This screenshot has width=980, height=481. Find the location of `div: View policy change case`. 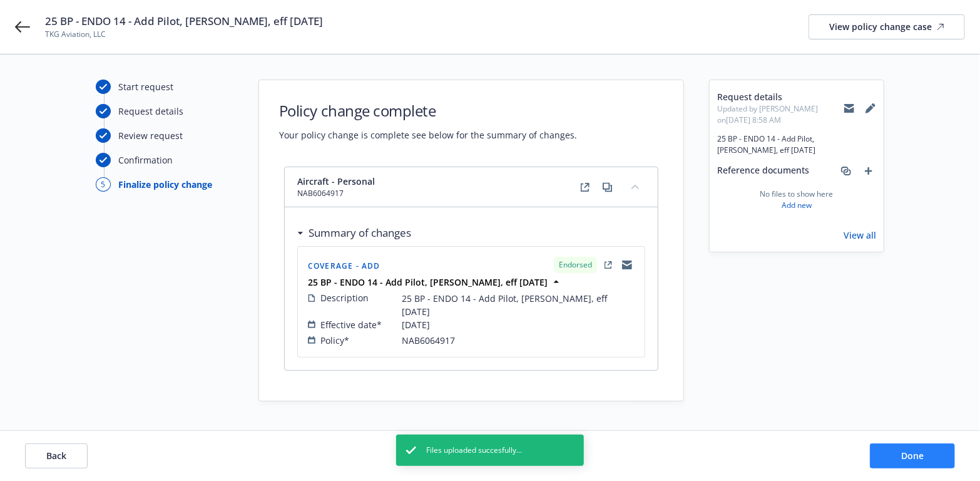

div: View policy change case is located at coordinates (887, 27).